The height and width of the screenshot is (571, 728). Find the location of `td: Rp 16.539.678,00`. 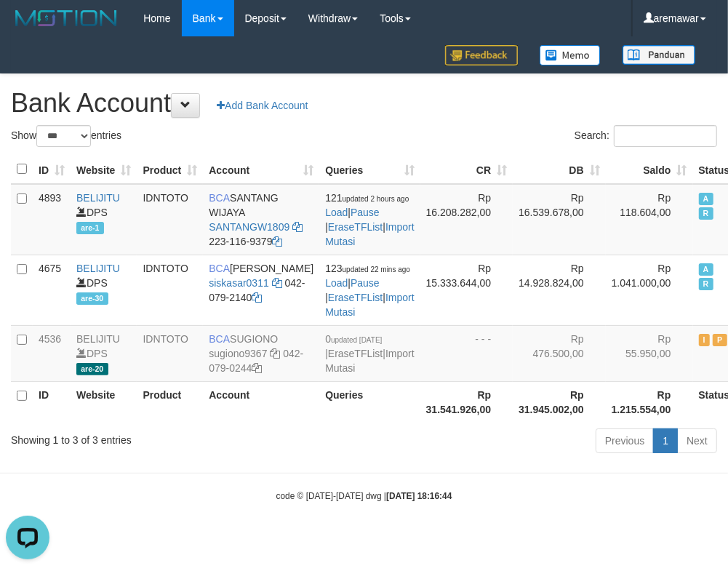

td: Rp 16.539.678,00 is located at coordinates (560, 220).